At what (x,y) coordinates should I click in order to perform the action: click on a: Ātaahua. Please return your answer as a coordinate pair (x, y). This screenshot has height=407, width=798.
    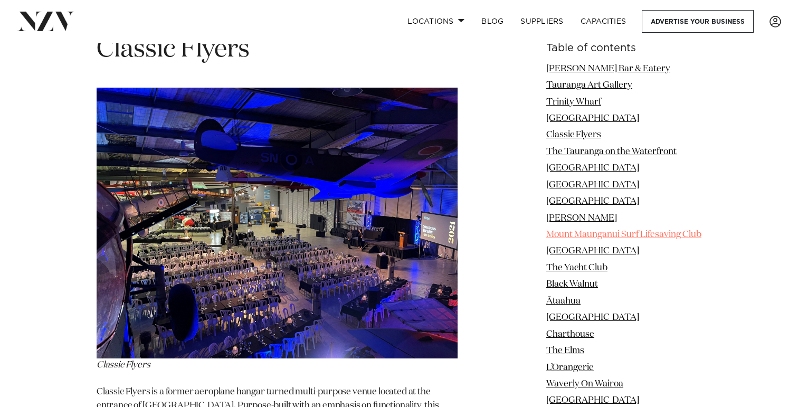
    Looking at the image, I should click on (563, 301).